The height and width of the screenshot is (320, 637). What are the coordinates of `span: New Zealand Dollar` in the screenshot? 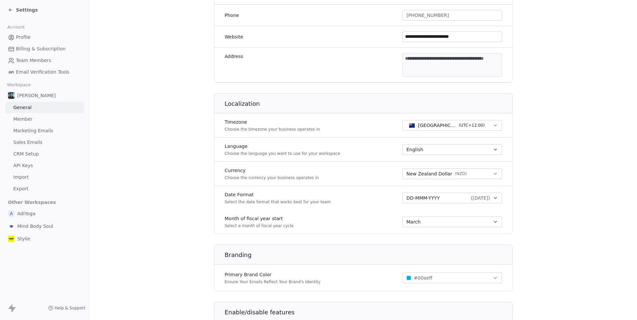 It's located at (429, 174).